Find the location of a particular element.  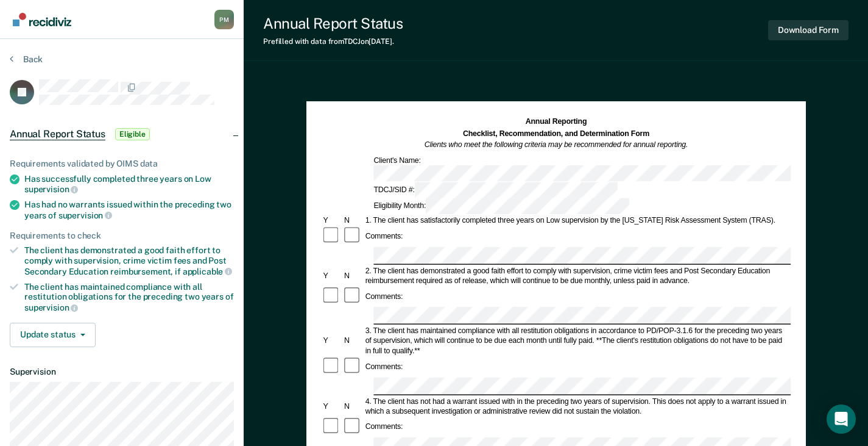

div: Annual Report Status is located at coordinates (333, 23).